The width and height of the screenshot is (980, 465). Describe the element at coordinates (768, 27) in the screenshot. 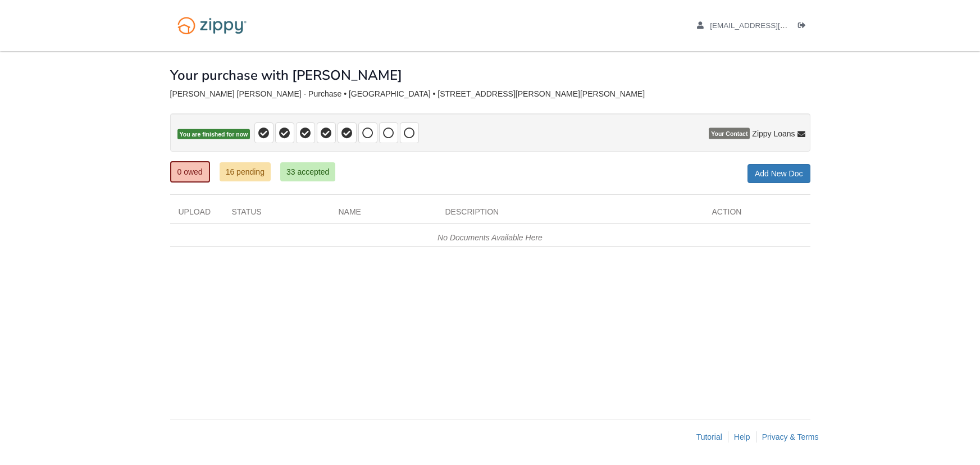

I see `a: edit profile` at that location.